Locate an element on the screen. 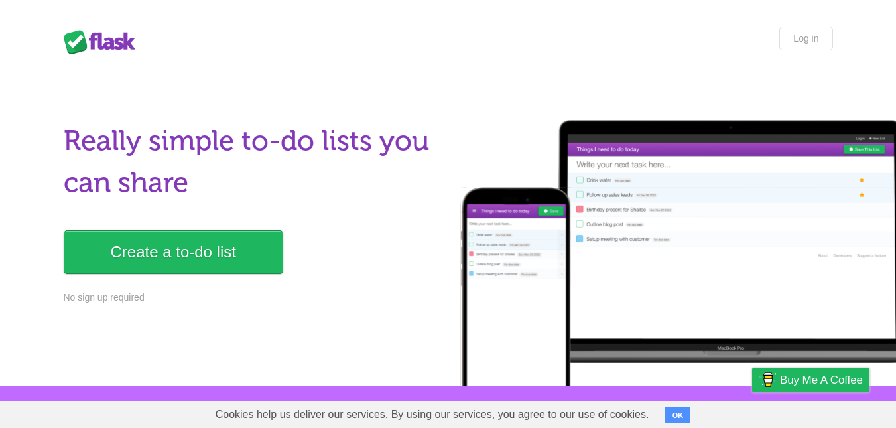  h1: Really simple to-do lists you can share is located at coordinates (252, 162).